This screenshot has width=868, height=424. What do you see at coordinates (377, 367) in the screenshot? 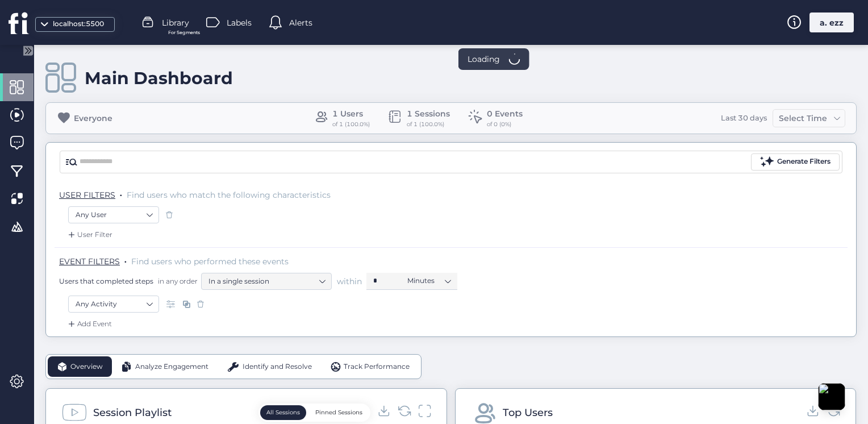
I see `span: Track Performance` at bounding box center [377, 367].